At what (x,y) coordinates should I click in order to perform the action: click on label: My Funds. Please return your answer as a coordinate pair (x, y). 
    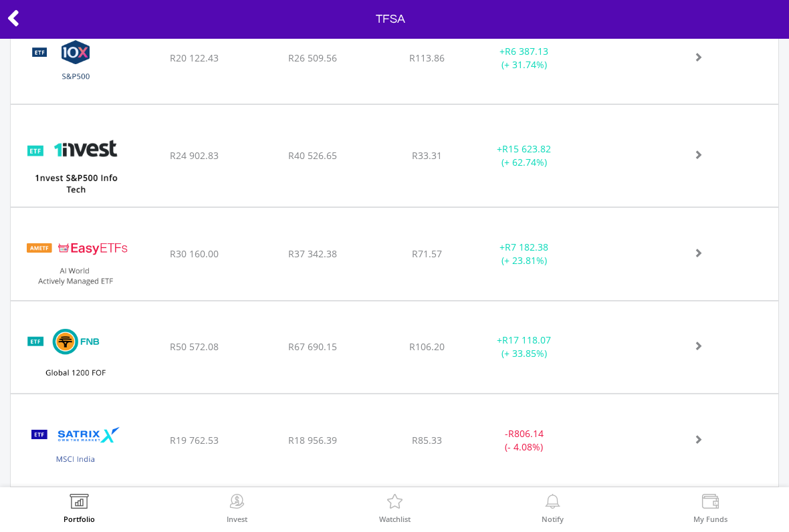
    Looking at the image, I should click on (710, 518).